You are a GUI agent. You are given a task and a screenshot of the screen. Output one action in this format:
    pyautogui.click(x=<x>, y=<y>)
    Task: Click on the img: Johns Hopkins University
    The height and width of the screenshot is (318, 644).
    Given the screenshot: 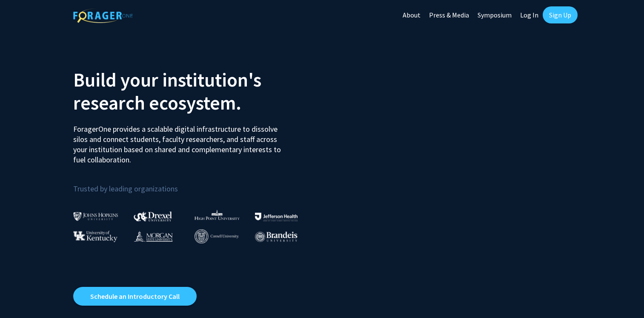 What is the action you would take?
    pyautogui.click(x=96, y=216)
    